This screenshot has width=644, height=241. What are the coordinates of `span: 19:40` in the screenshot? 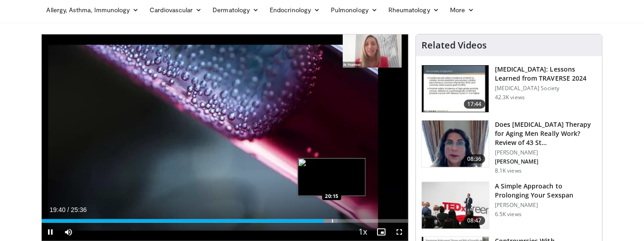 It's located at (58, 209).